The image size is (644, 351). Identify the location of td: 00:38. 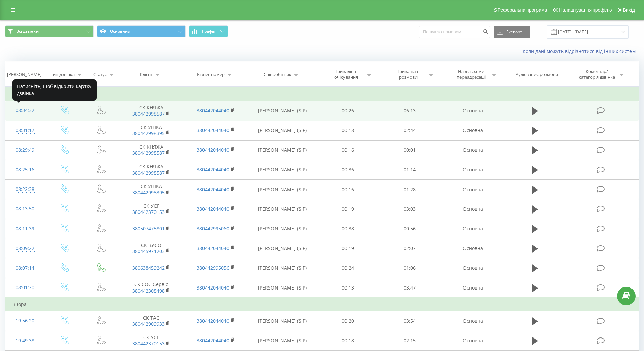
(348, 229).